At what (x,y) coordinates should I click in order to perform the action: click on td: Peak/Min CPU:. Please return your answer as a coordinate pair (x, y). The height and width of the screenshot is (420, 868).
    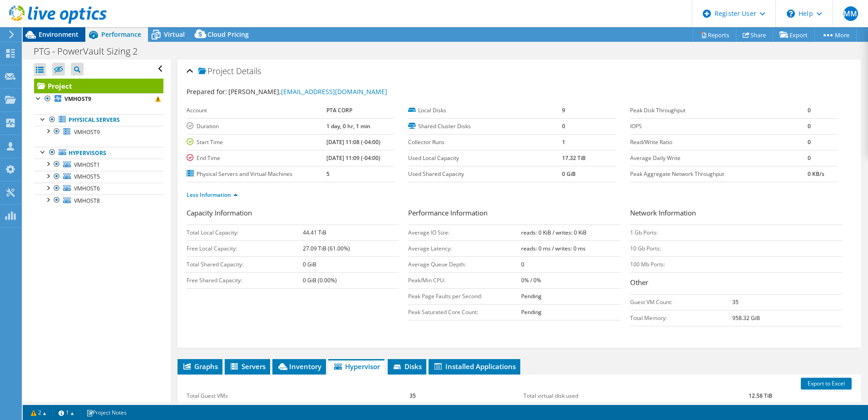
    Looking at the image, I should click on (465, 280).